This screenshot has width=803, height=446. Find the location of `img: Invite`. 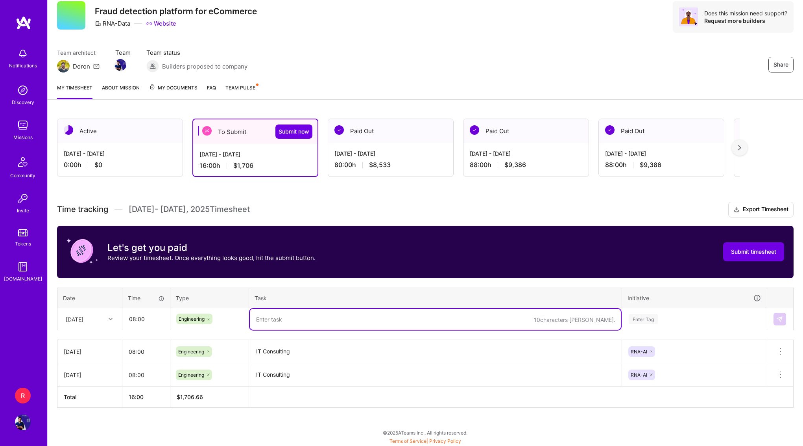

img: Invite is located at coordinates (23, 198).